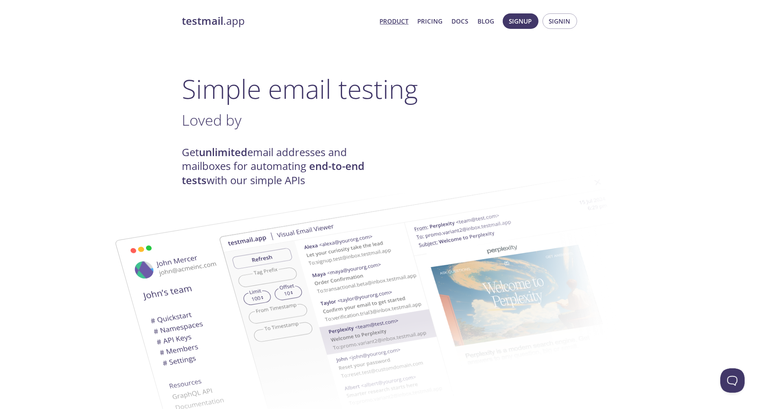  Describe the element at coordinates (278, 21) in the screenshot. I see `a: testmail.app` at that location.